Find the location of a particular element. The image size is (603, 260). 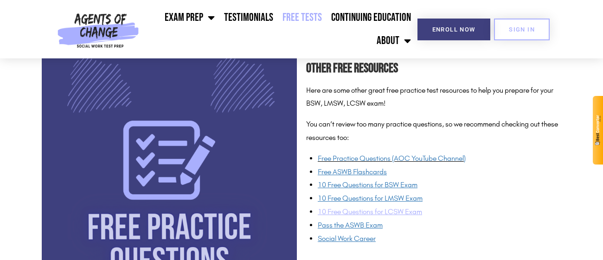

span: 10 Free Questions for BSW Exam is located at coordinates (367, 185).